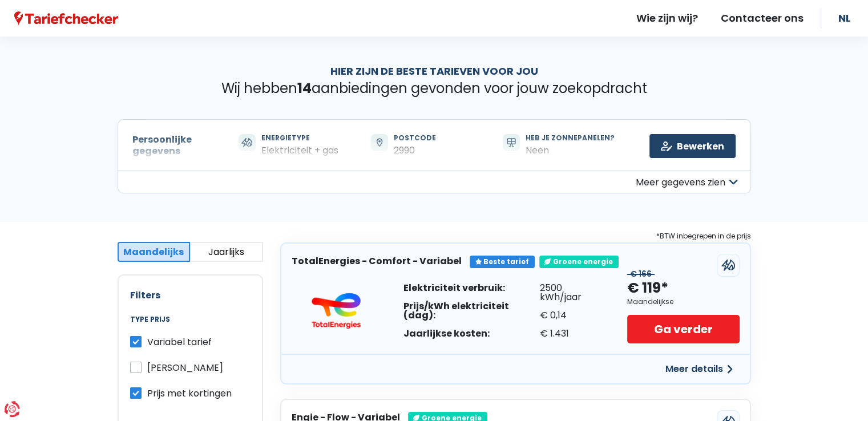  Describe the element at coordinates (572, 293) in the screenshot. I see `div: 2500 kWh/jaar` at that location.